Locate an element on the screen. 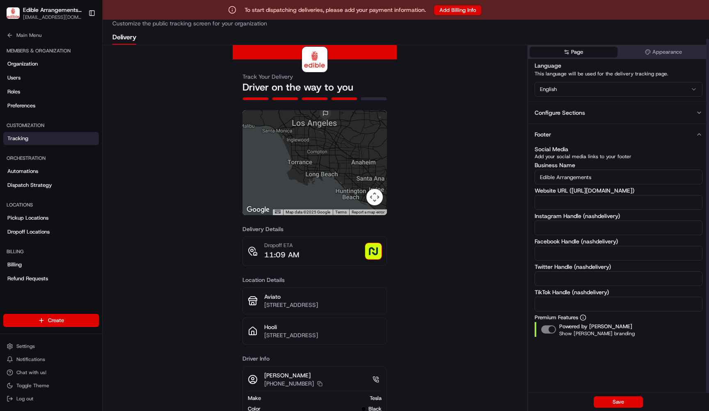 Image resolution: width=709 pixels, height=411 pixels. a: Terms (opens in new tab) is located at coordinates (341, 212).